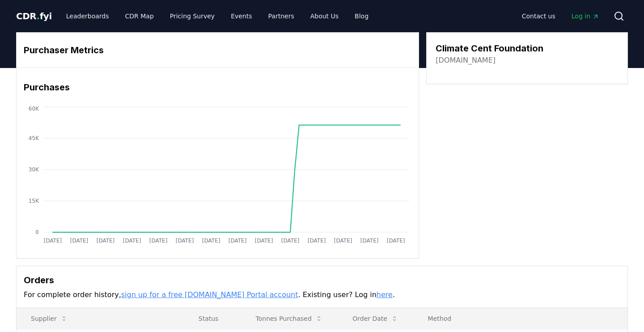 The image size is (644, 332). I want to click on a: Events, so click(241, 16).